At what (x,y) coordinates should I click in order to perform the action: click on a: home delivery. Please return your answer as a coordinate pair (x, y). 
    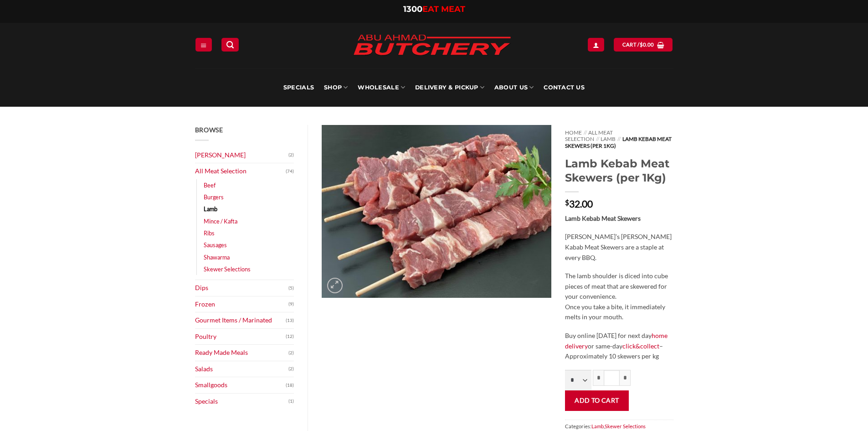
    Looking at the image, I should click on (616, 341).